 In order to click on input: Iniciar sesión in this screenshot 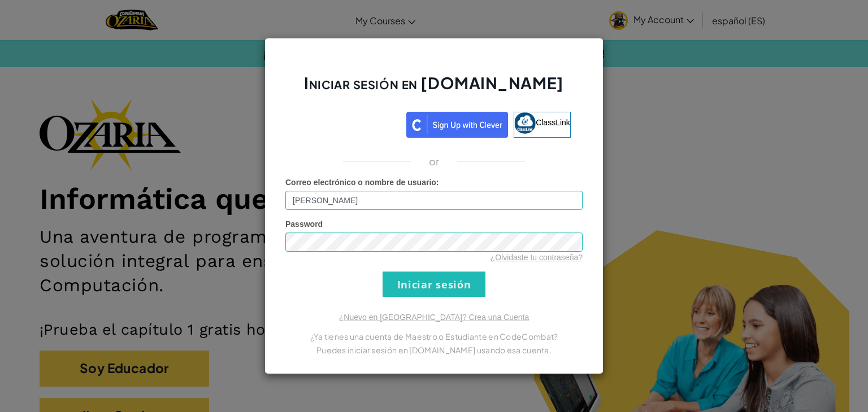, I will do `click(434, 284)`.